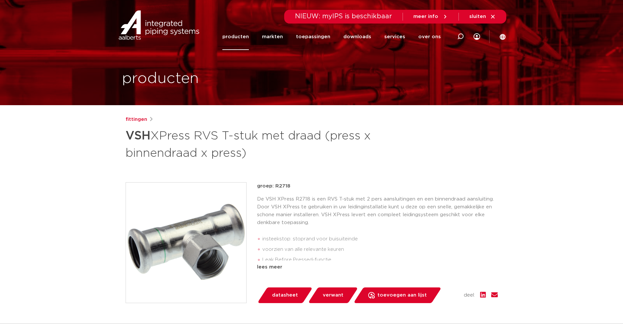 The width and height of the screenshot is (623, 324). Describe the element at coordinates (333, 296) in the screenshot. I see `a: verwant` at that location.